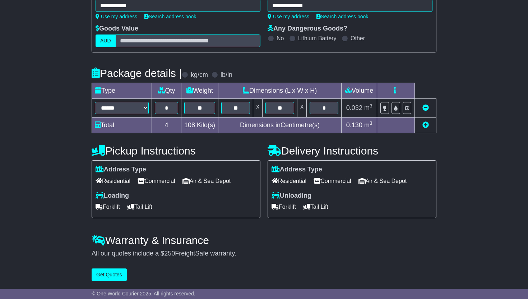  I want to click on label: Unloading, so click(291, 196).